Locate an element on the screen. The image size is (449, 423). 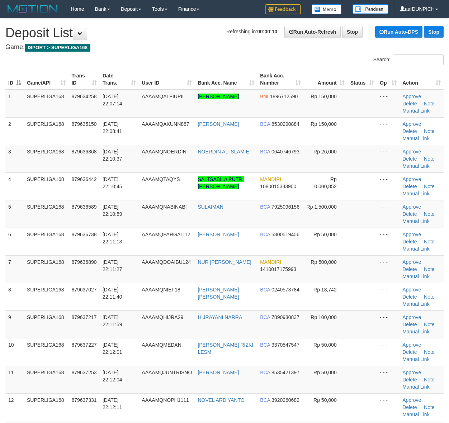
td: 12 is located at coordinates (15, 407).